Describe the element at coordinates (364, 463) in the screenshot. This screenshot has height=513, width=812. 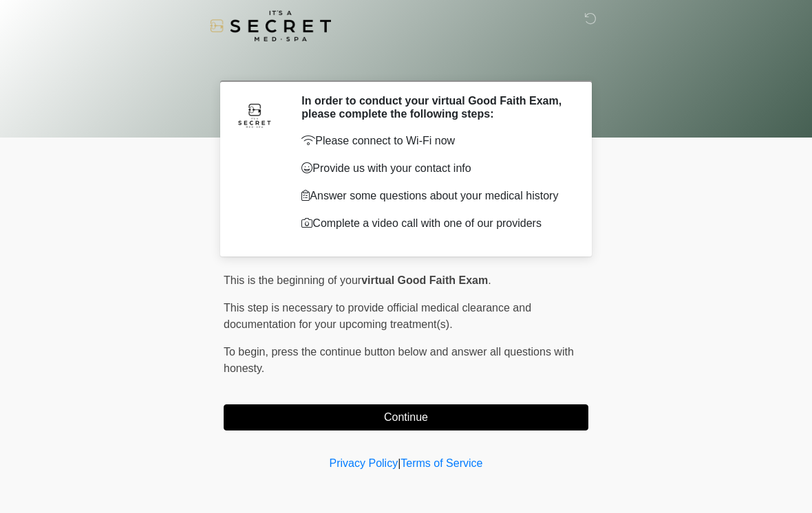
I see `a: Privacy Policy` at that location.